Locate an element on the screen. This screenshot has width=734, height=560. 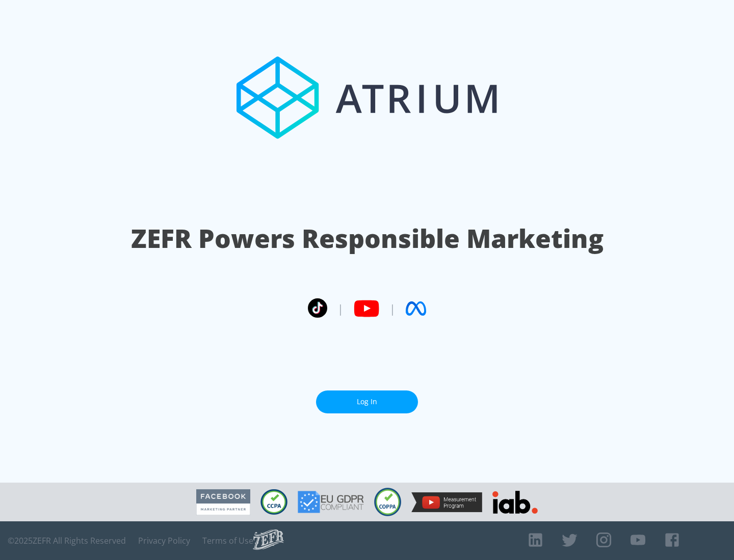
a: Privacy Policy is located at coordinates (164, 541).